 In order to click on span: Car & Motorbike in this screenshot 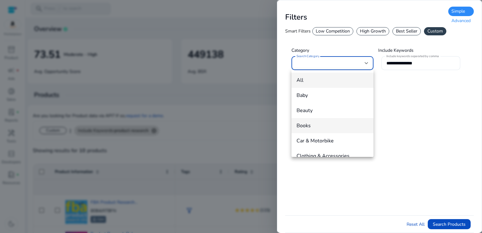, I will do `click(332, 141)`.